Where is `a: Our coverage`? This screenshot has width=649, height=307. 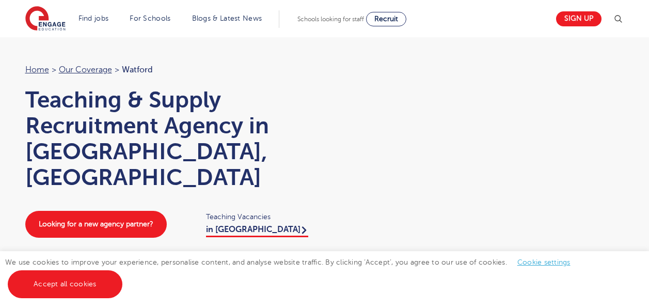
a: Our coverage is located at coordinates (85, 70).